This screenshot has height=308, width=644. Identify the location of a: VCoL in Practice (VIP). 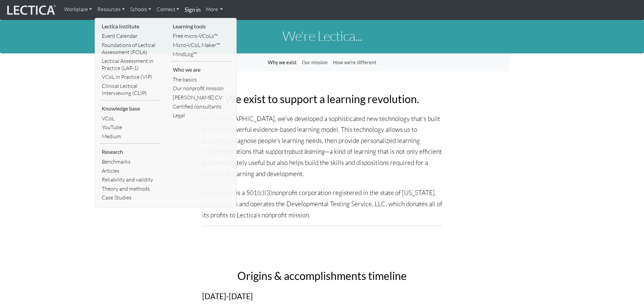
(131, 77).